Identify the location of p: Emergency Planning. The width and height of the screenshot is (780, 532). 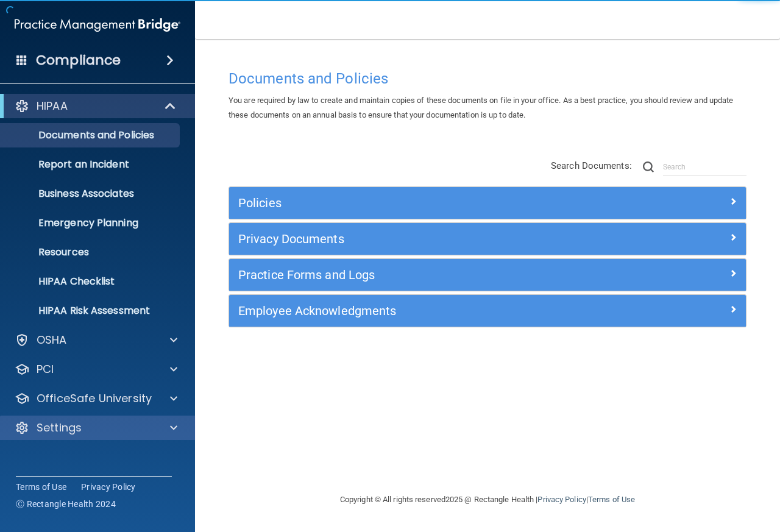
(91, 223).